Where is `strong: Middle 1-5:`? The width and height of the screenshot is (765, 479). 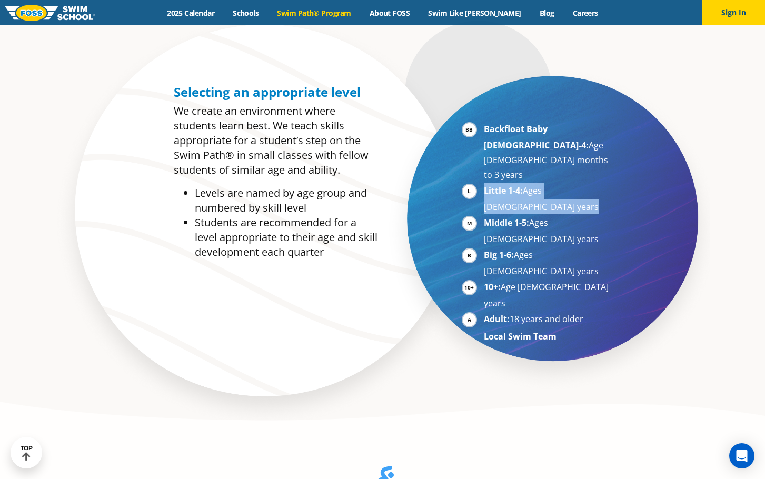
strong: Middle 1-5: is located at coordinates (506, 223).